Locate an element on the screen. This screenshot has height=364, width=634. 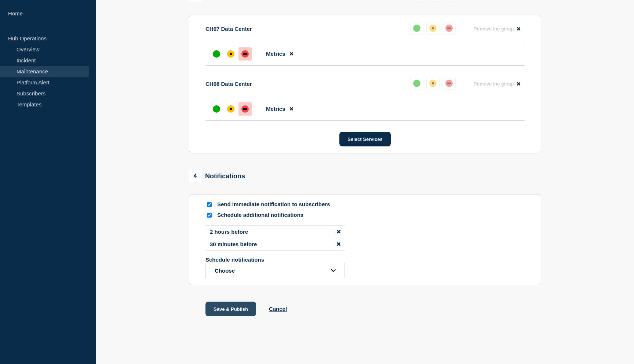
li: 2 hours before is located at coordinates (275, 231).